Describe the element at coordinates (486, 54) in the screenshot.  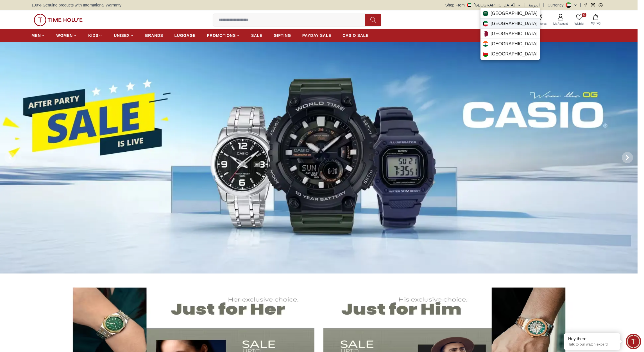
I see `img: Oman` at that location.